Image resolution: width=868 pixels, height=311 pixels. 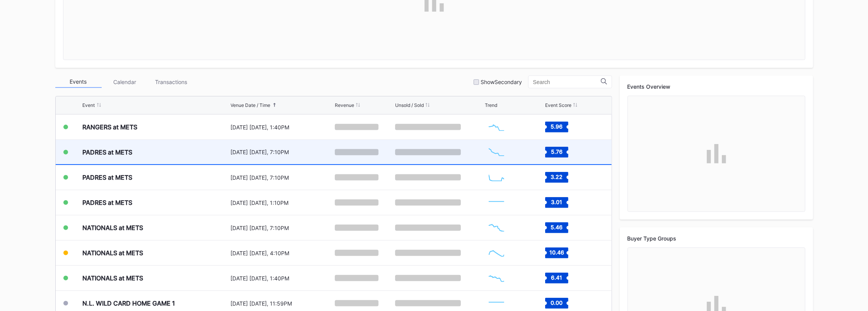 What do you see at coordinates (557, 202) in the screenshot?
I see `text: 3.01` at bounding box center [557, 202].